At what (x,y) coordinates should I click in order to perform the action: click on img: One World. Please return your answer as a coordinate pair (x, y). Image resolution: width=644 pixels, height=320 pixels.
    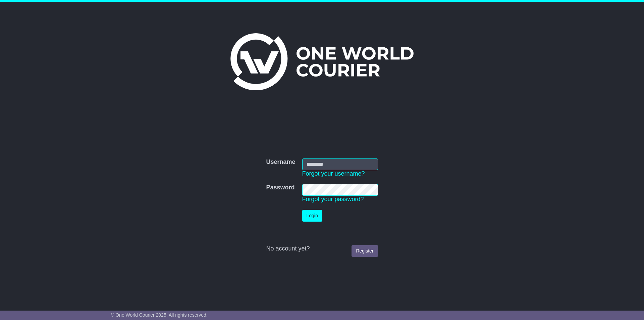
    Looking at the image, I should click on (322, 61).